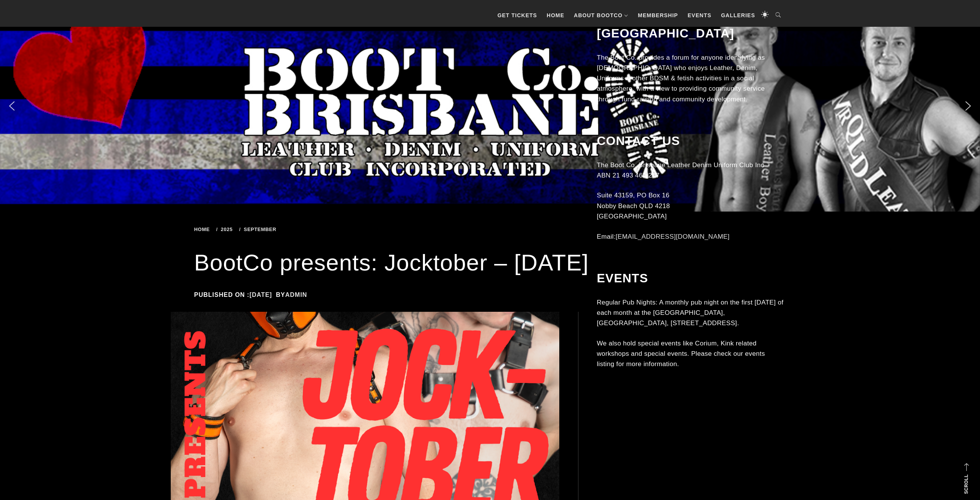 The height and width of the screenshot is (500, 980). Describe the element at coordinates (12, 106) in the screenshot. I see `img: previous arrow` at that location.